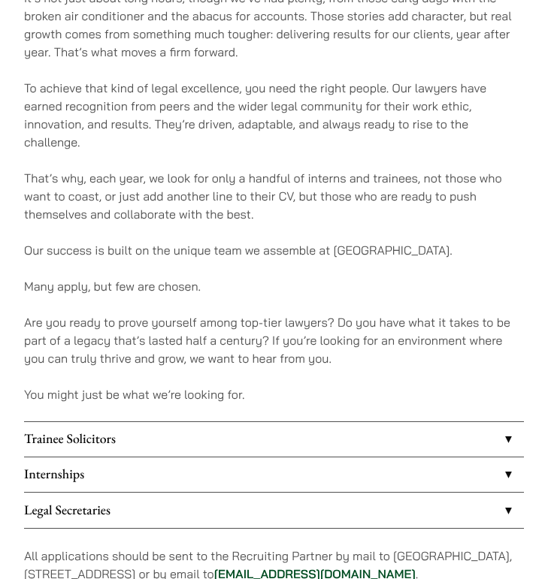 This screenshot has height=579, width=548. I want to click on a: Internships, so click(273, 475).